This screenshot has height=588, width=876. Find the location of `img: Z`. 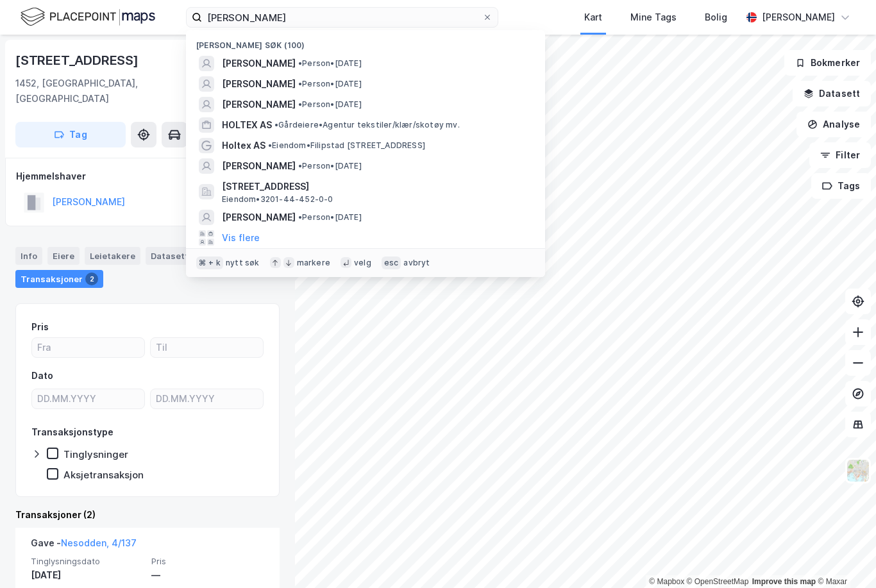

img: Z is located at coordinates (858, 471).